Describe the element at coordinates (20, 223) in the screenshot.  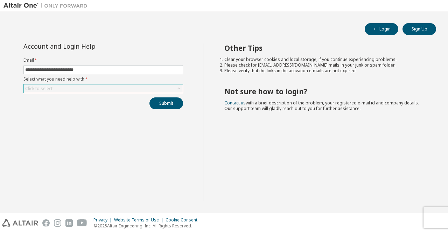
I see `img: altair_logo.svg` at that location.